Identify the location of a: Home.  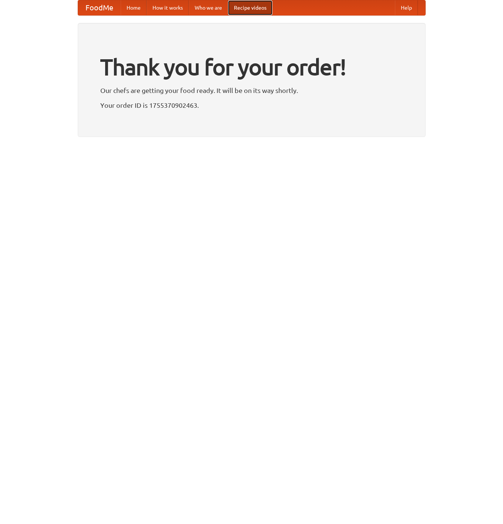
(134, 8).